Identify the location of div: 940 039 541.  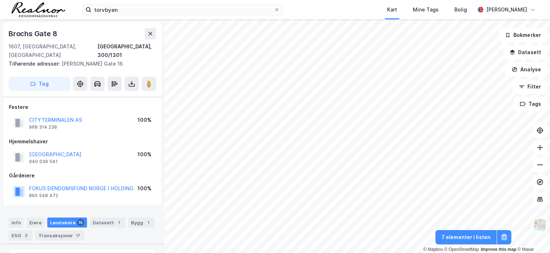
(43, 162).